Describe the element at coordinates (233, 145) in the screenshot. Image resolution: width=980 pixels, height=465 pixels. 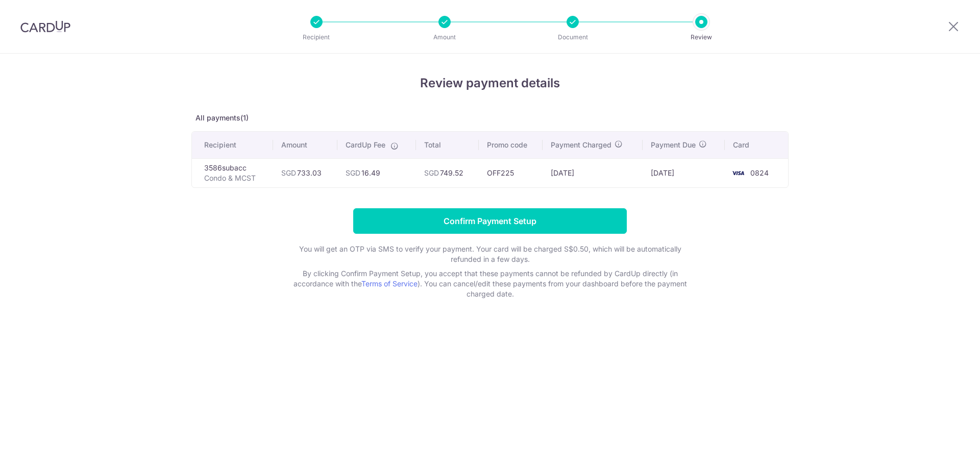
I see `th: Recipient` at that location.